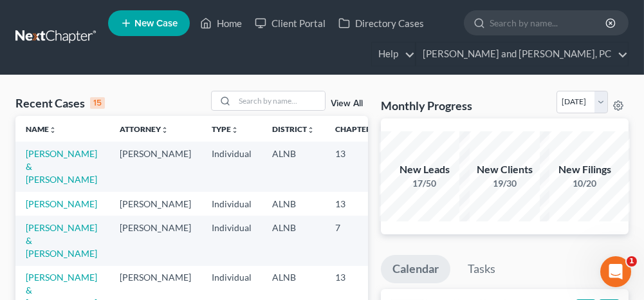  Describe the element at coordinates (416, 269) in the screenshot. I see `a: Calendar` at that location.